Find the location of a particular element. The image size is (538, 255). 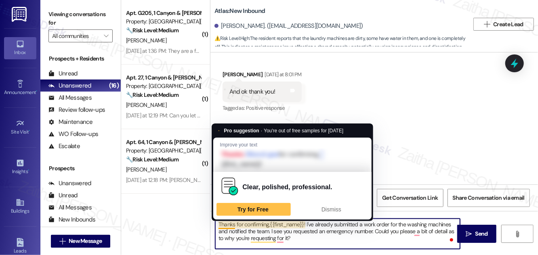

label: Viewing conversations for is located at coordinates (80, 19).